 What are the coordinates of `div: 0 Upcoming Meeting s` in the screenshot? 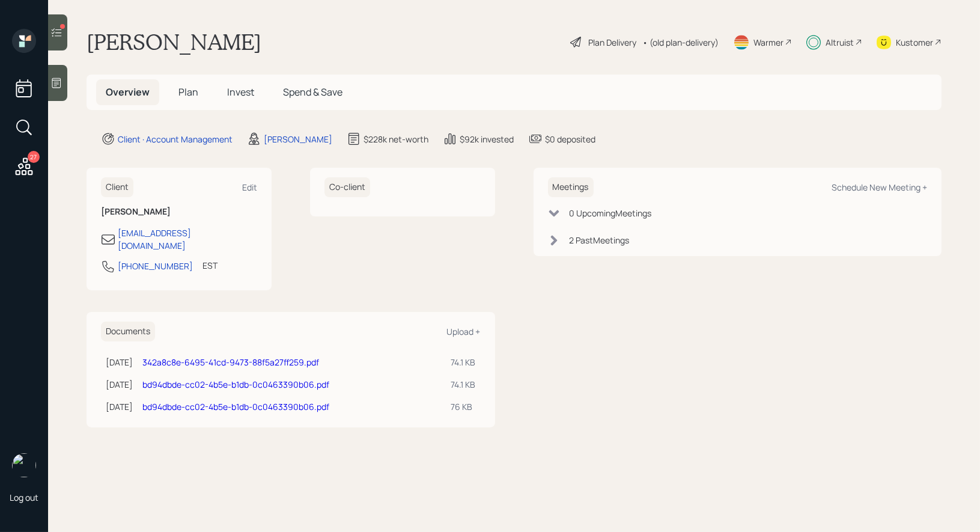 It's located at (611, 213).